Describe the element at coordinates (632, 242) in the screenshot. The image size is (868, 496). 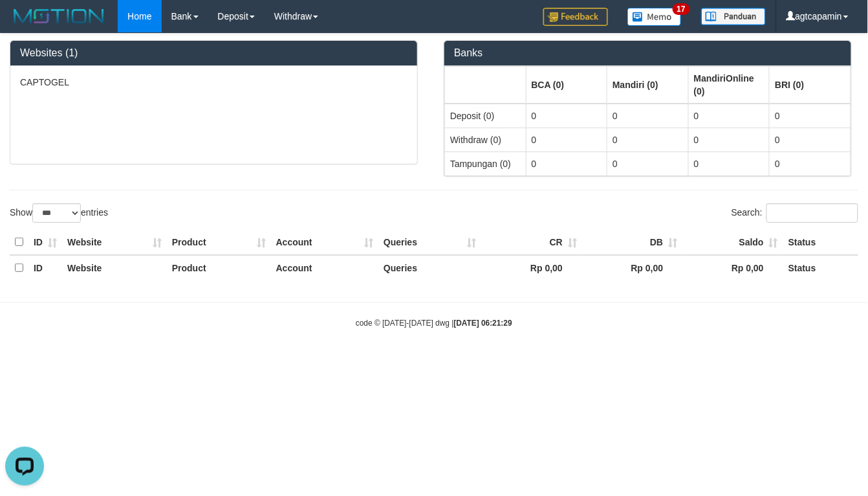
I see `th: DB` at that location.